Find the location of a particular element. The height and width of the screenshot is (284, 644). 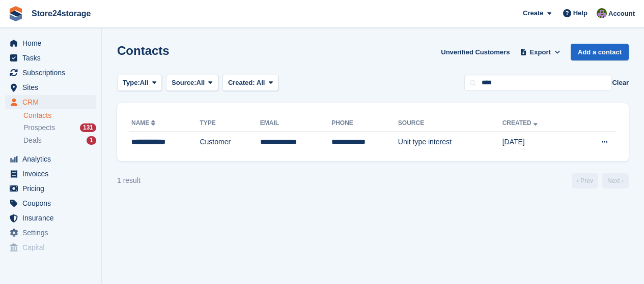

img: stora-icon-8386f47178a22dfd0bd8f6a31ec36ba5ce8667c1dd55bd0f319d3a0aa187defe.svg is located at coordinates (16, 14).